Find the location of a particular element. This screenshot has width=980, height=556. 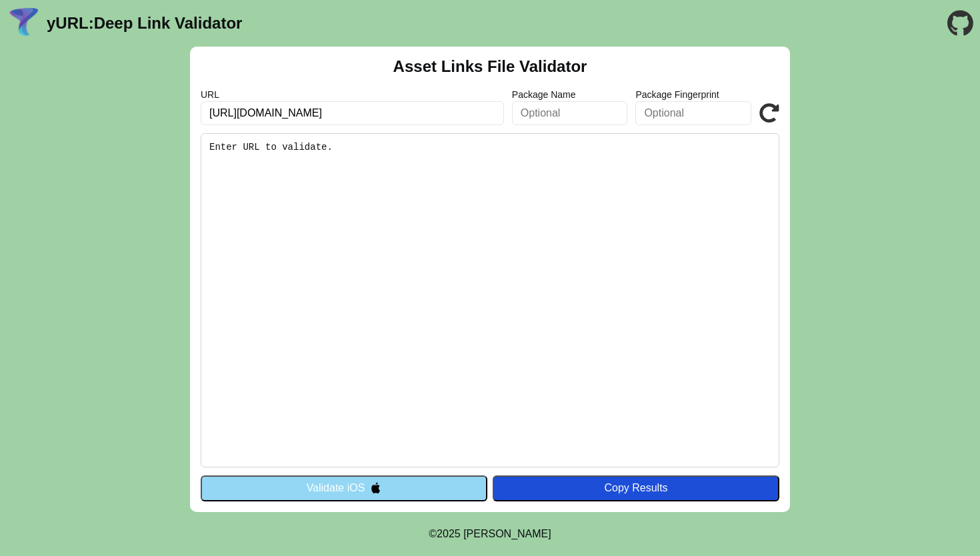

button: Validate iOS is located at coordinates (344, 488).